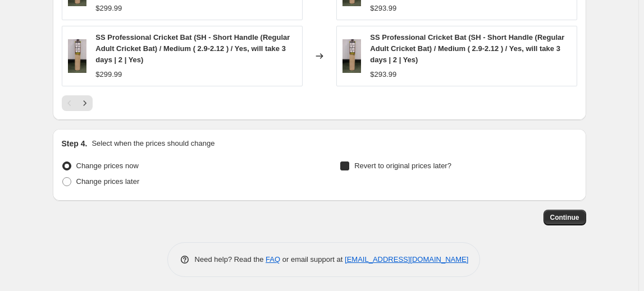  What do you see at coordinates (565, 218) in the screenshot?
I see `button: Continue` at bounding box center [565, 218].